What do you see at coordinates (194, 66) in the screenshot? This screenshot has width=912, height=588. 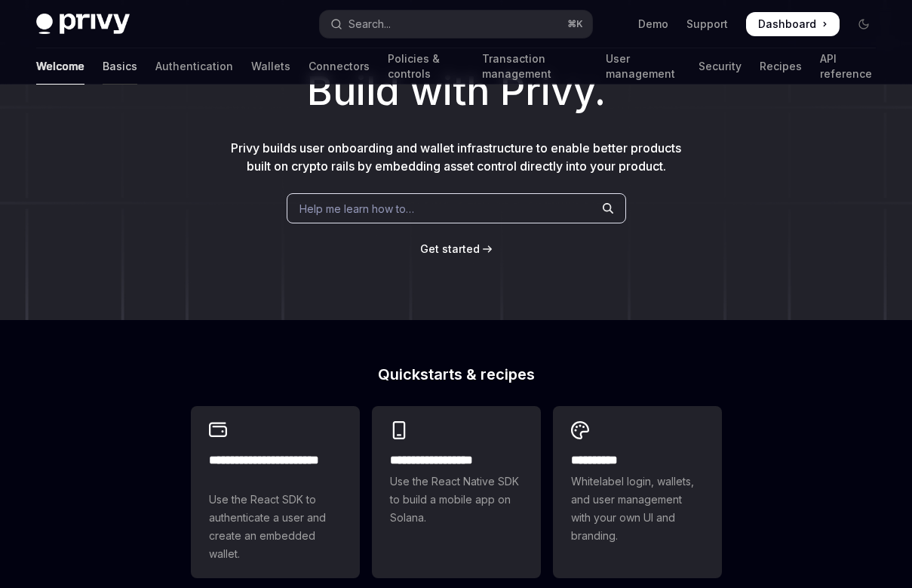 I see `a: Authentication` at bounding box center [194, 66].